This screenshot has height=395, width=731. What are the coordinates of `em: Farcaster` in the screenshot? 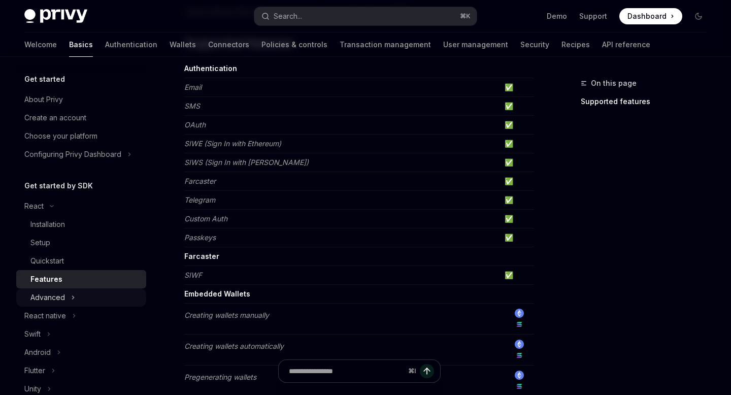 It's located at (200, 181).